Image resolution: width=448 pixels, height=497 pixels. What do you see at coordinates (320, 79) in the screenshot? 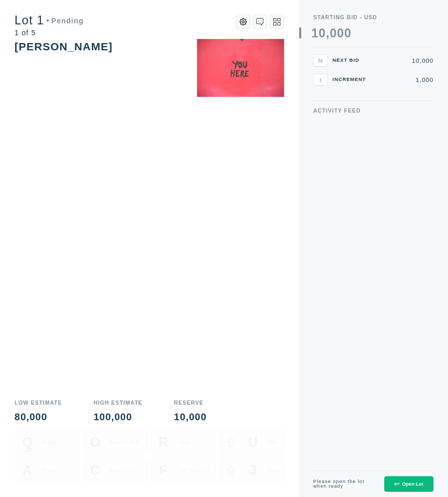
I see `span: I` at bounding box center [320, 79].